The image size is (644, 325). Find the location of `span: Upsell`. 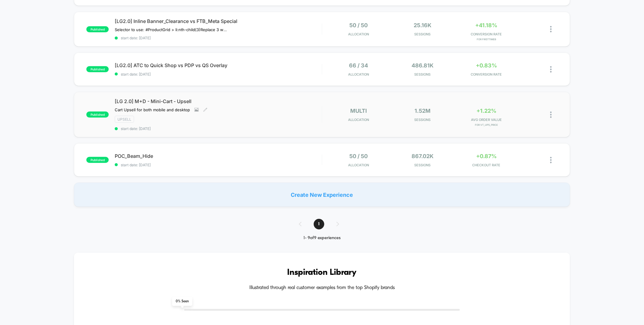

span: Upsell is located at coordinates (124, 119).